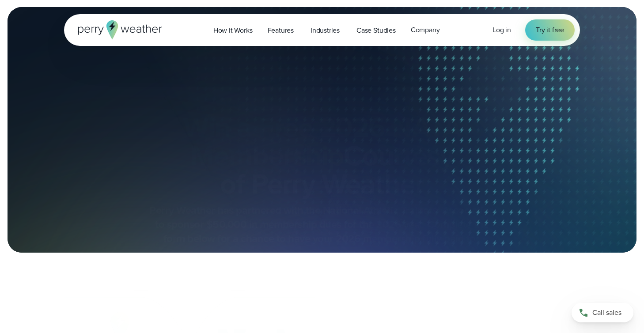 The image size is (644, 333). What do you see at coordinates (550, 30) in the screenshot?
I see `span: Try it free` at bounding box center [550, 30].